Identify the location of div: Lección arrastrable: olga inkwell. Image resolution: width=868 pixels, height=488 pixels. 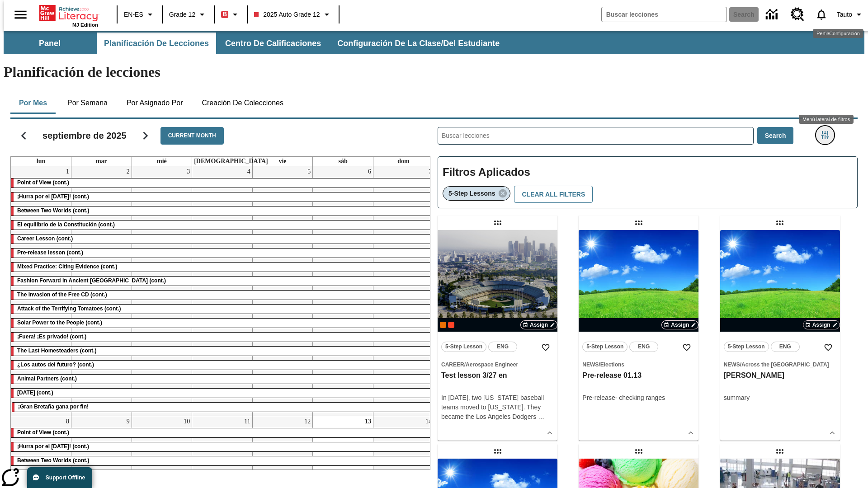
(780, 223).